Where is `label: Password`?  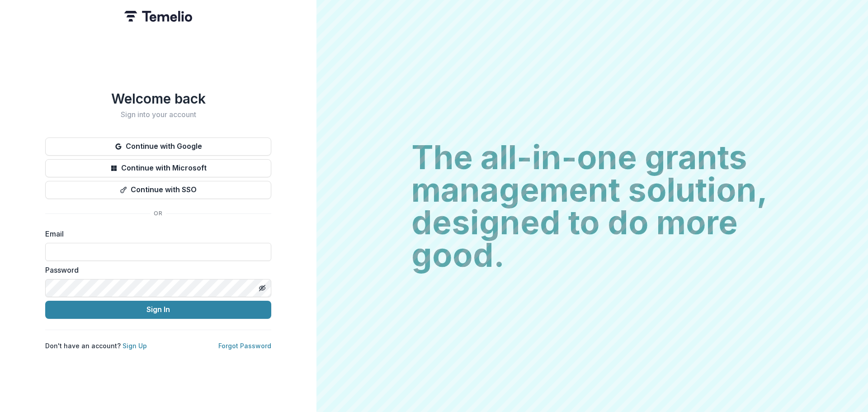
label: Password is located at coordinates (155, 270).